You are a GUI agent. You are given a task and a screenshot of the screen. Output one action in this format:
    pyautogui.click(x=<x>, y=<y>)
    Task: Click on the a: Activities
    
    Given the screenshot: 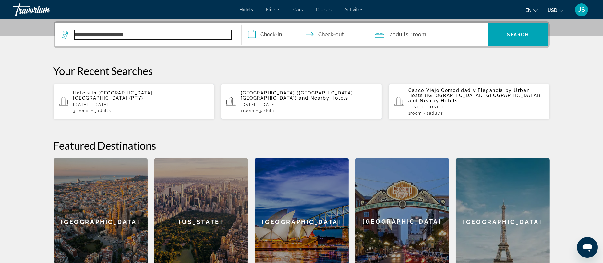 What is the action you would take?
    pyautogui.click(x=354, y=10)
    